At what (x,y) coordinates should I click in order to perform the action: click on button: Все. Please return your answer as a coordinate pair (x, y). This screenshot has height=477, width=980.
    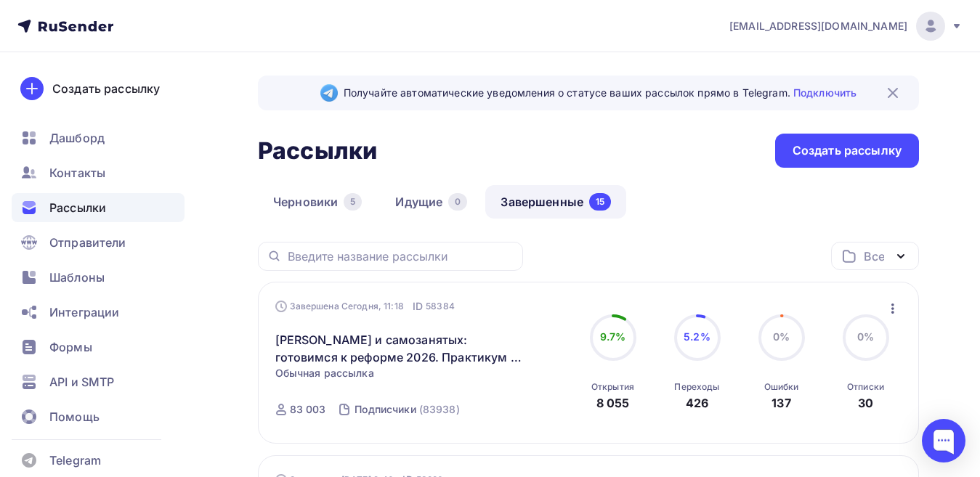
    Looking at the image, I should click on (874, 256).